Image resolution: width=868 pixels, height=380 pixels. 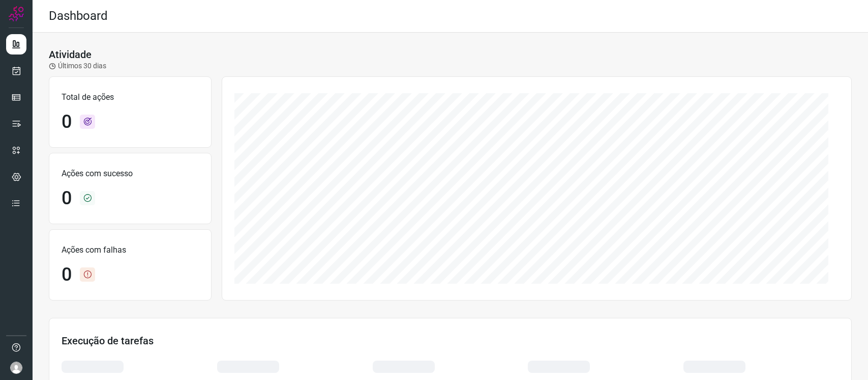 What do you see at coordinates (79, 16) in the screenshot?
I see `h2: Dashboard` at bounding box center [79, 16].